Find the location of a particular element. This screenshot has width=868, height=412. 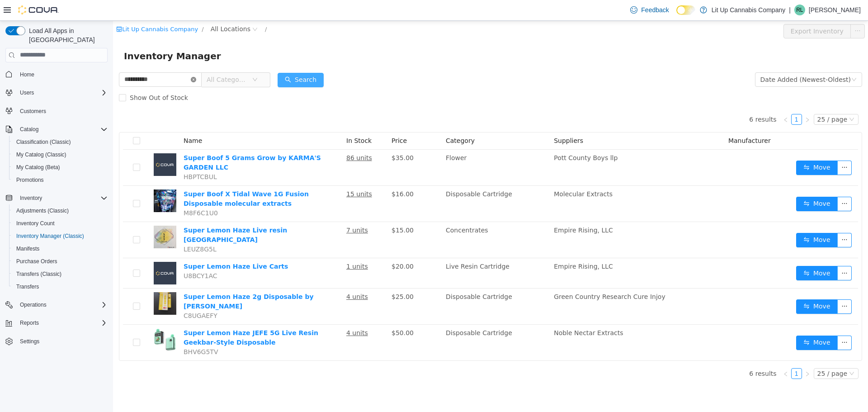

span: Manufacturer is located at coordinates (637, 120).